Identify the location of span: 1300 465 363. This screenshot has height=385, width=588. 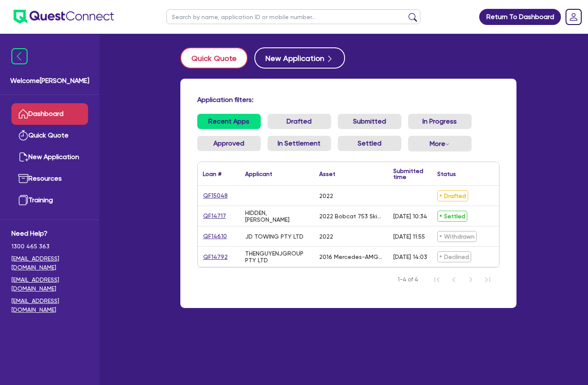
(49, 246).